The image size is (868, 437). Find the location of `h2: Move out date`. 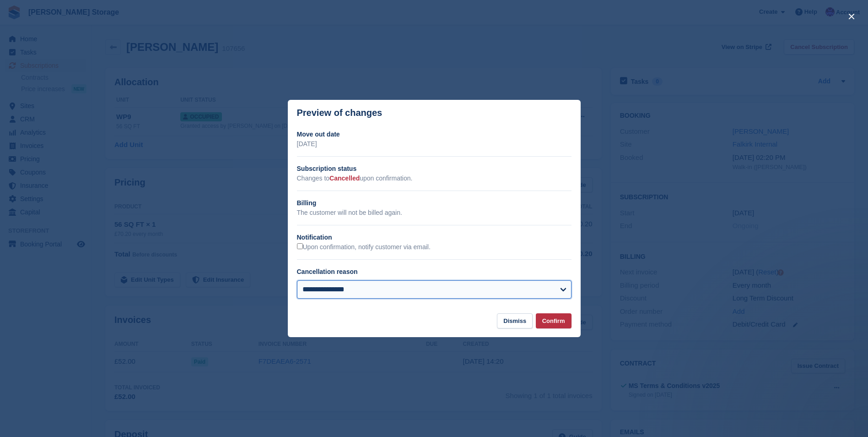

h2: Move out date is located at coordinates (434, 134).